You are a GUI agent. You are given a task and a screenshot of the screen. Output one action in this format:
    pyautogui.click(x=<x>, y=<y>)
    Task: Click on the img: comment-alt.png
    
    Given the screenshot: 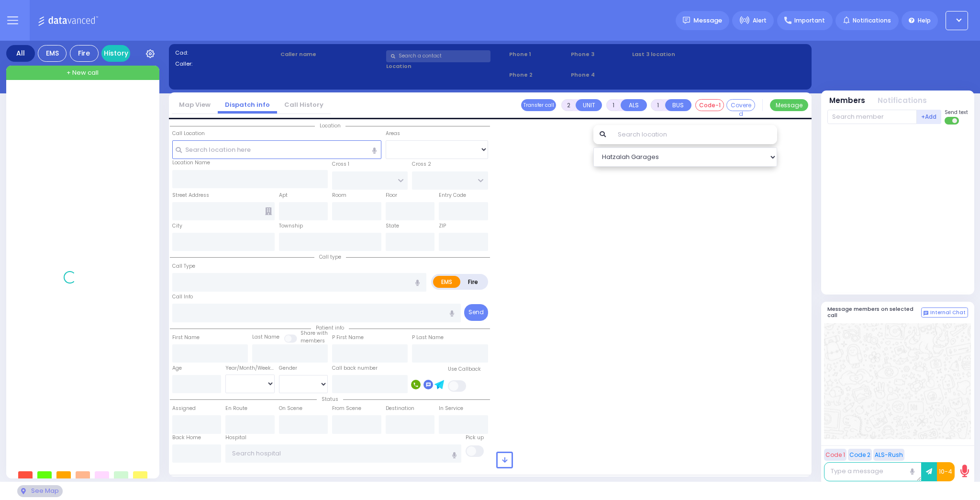 What is the action you would take?
    pyautogui.click(x=926, y=313)
    